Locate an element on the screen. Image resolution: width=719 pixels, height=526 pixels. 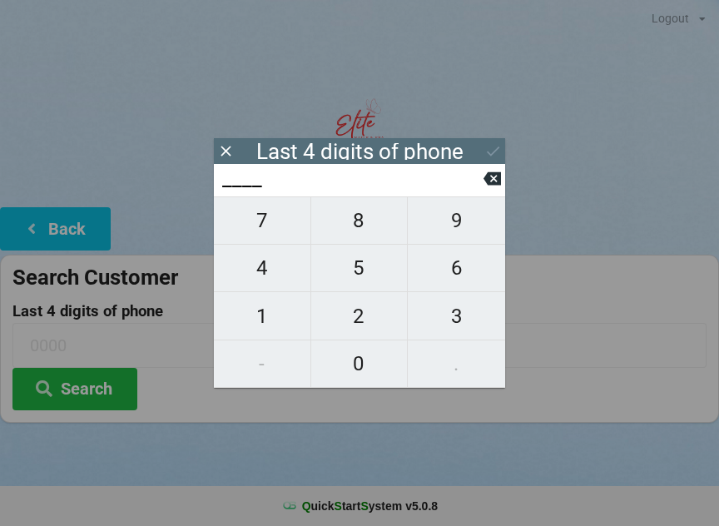
button: 3 is located at coordinates (456, 315).